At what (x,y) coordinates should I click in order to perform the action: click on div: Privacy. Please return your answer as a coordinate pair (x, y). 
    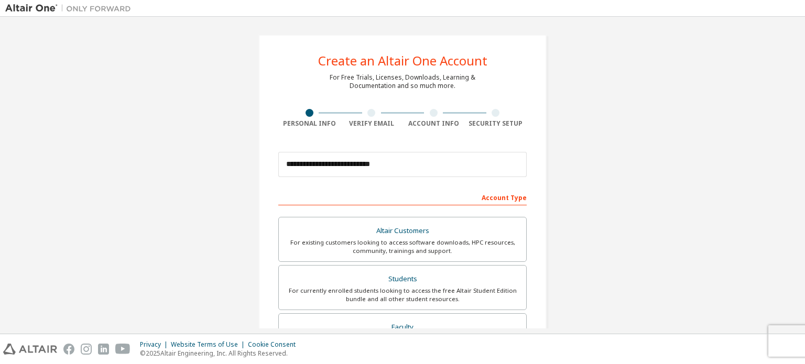
    Looking at the image, I should click on (155, 345).